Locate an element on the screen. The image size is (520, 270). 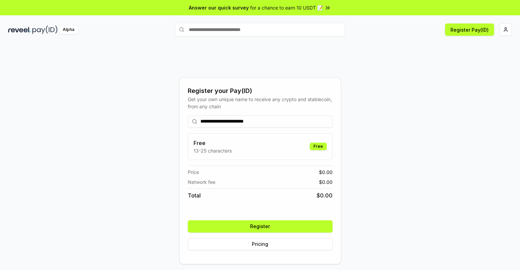
span: Answer our quick survey is located at coordinates (219, 7).